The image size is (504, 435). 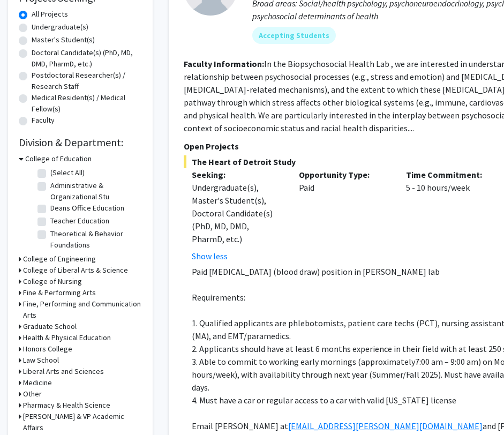 What do you see at coordinates (59, 259) in the screenshot?
I see `h3: College of Engineering` at bounding box center [59, 259].